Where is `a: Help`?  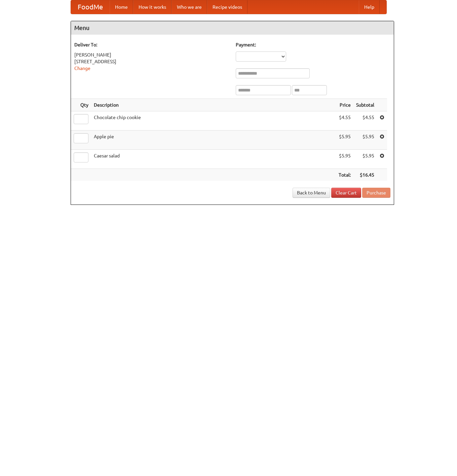 a: Help is located at coordinates (369, 7).